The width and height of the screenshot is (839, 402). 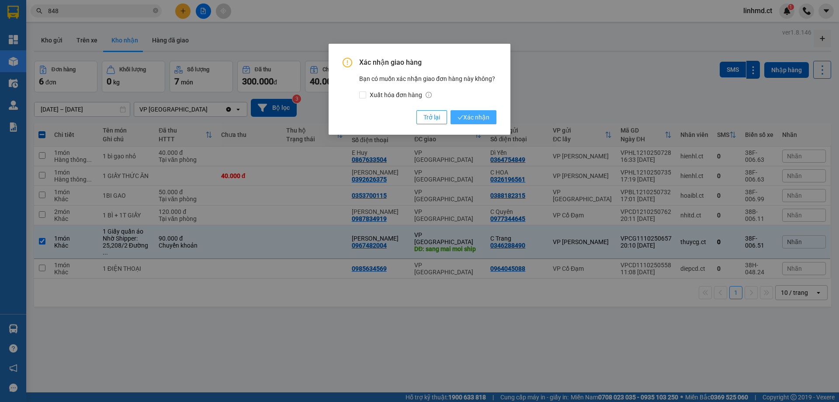 What do you see at coordinates (428, 87) in the screenshot?
I see `div: Bạn có muốn xác nhận giao đơn hàng này không?` at bounding box center [428, 87].